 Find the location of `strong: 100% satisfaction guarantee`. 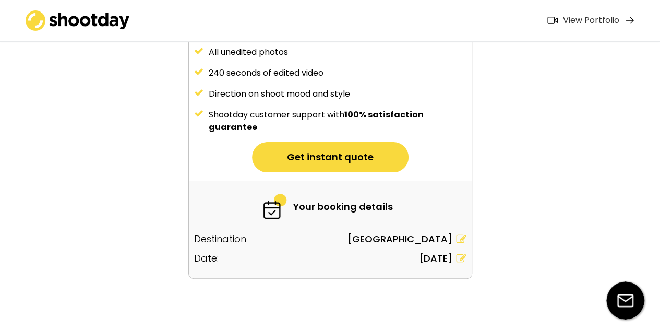

strong: 100% satisfaction guarantee is located at coordinates (317, 121).